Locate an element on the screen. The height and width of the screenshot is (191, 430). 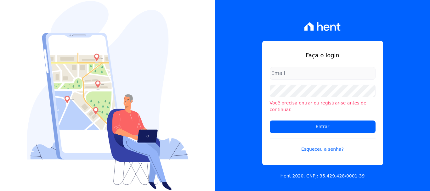
h1: Faça o login is located at coordinates (322, 55).